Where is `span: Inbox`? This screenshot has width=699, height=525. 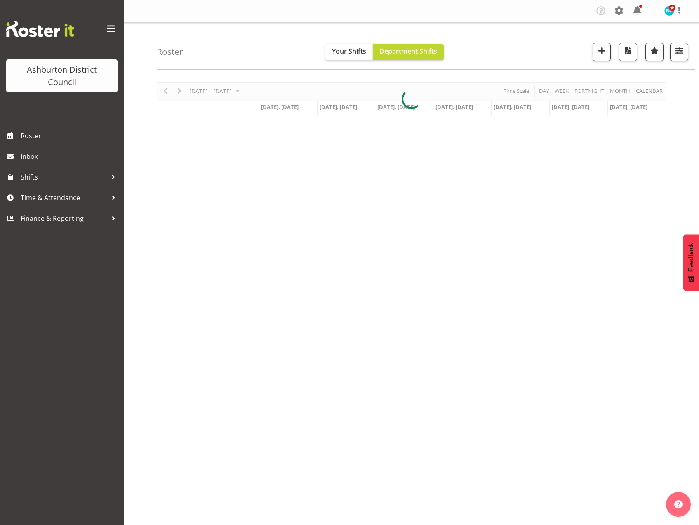
span: Inbox is located at coordinates (70, 156).